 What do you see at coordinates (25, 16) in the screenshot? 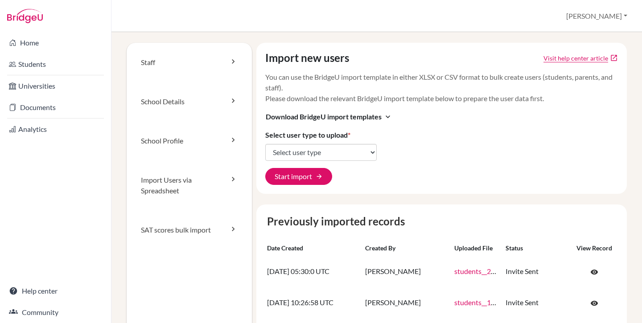
I see `img: Bridge-U` at bounding box center [25, 16].